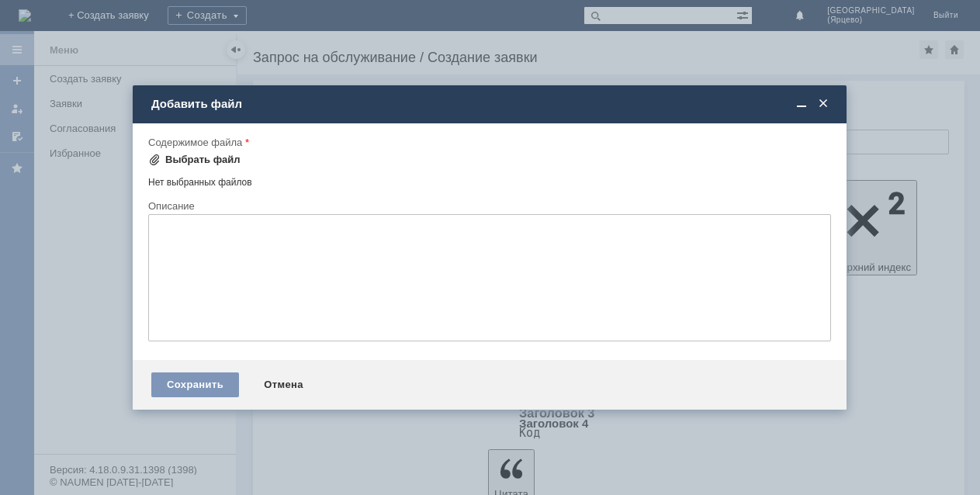 This screenshot has height=495, width=980. Describe the element at coordinates (823, 104) in the screenshot. I see `span: Закрыть` at that location.